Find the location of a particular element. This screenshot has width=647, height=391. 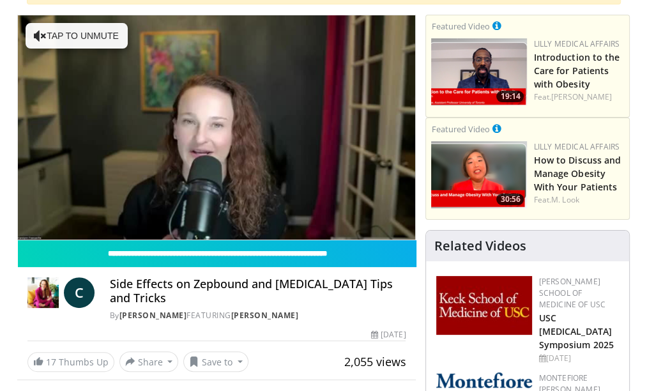

span: 17 is located at coordinates (51, 361).